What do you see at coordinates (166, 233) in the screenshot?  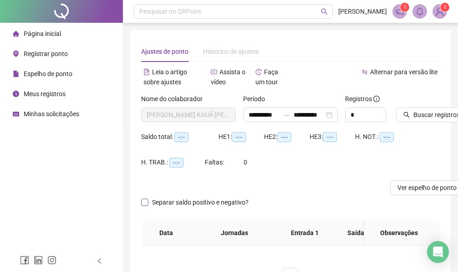 I see `th: Data` at bounding box center [166, 233].